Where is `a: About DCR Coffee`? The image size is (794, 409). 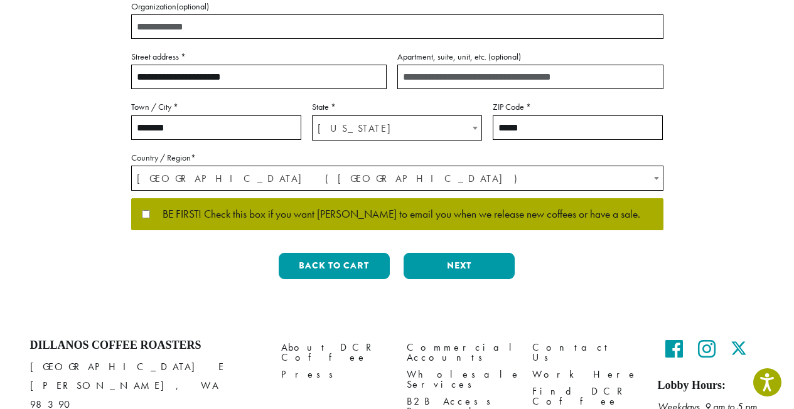
a: About DCR Coffee is located at coordinates (334, 352).